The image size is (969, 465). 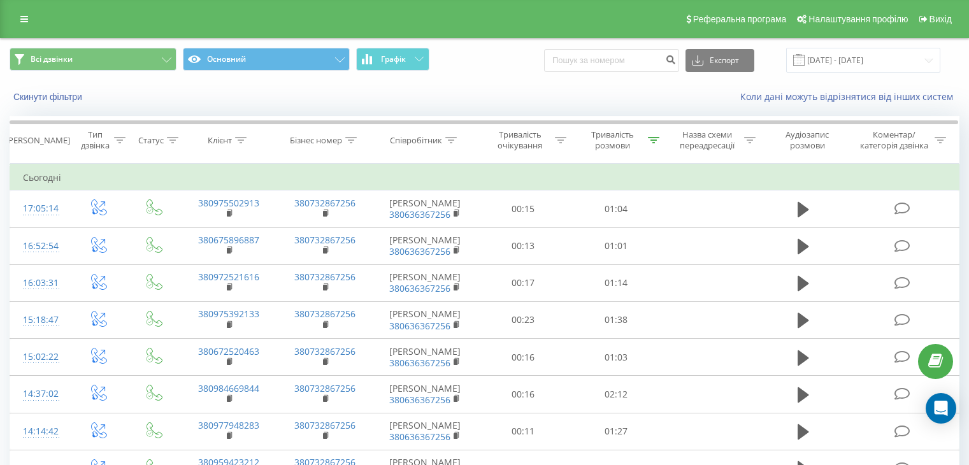 I want to click on div: 14:14:42, so click(x=40, y=431).